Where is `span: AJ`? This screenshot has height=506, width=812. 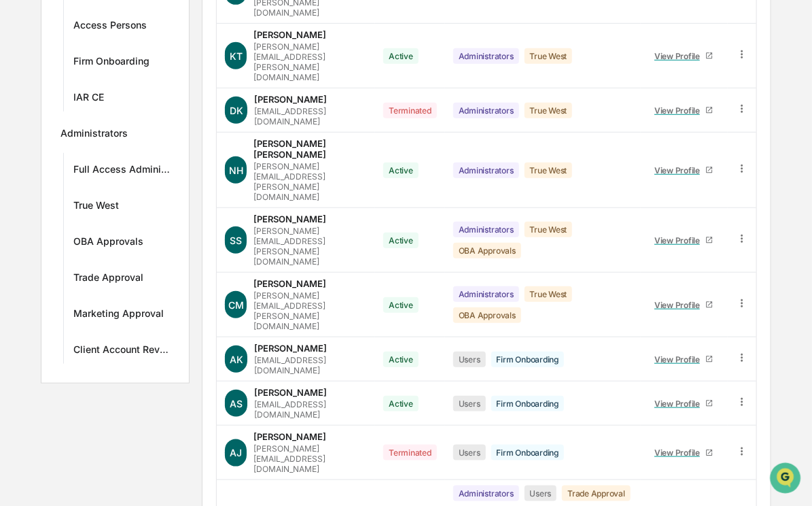 span: AJ is located at coordinates (236, 452).